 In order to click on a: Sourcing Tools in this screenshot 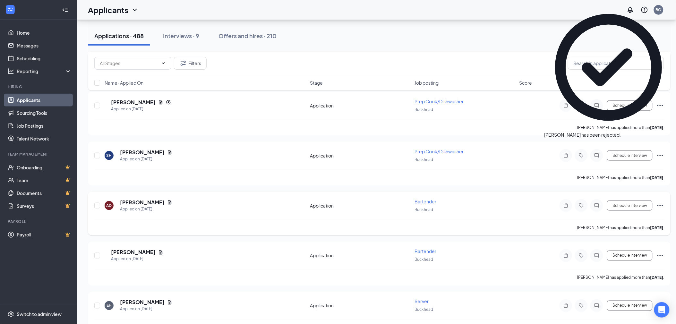, I will do `click(44, 113)`.